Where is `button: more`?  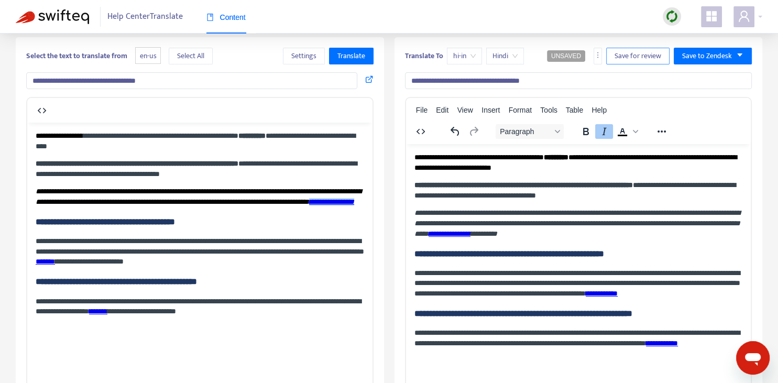
button: more is located at coordinates (598, 56).